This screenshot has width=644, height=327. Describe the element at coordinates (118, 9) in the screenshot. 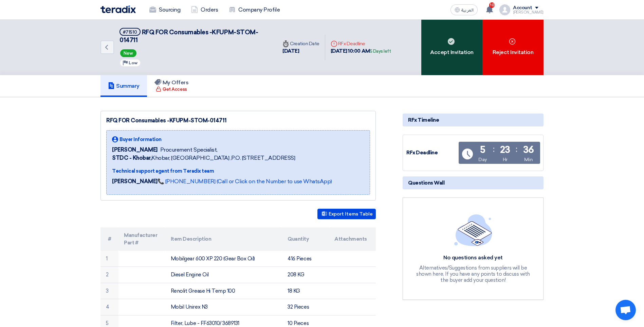

I see `img: Teradix logo` at that location.